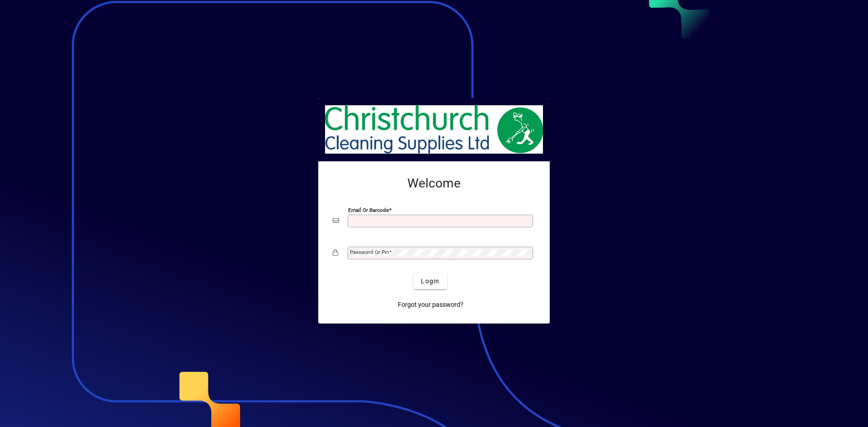 This screenshot has width=868, height=427. Describe the element at coordinates (430, 304) in the screenshot. I see `a: Forgot your password?` at that location.